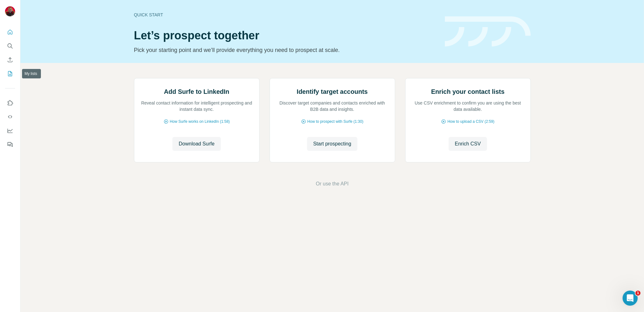 The width and height of the screenshot is (644, 312). I want to click on p: Reveal contact information for intelligent prospecting and instant data sync., so click(196, 106).